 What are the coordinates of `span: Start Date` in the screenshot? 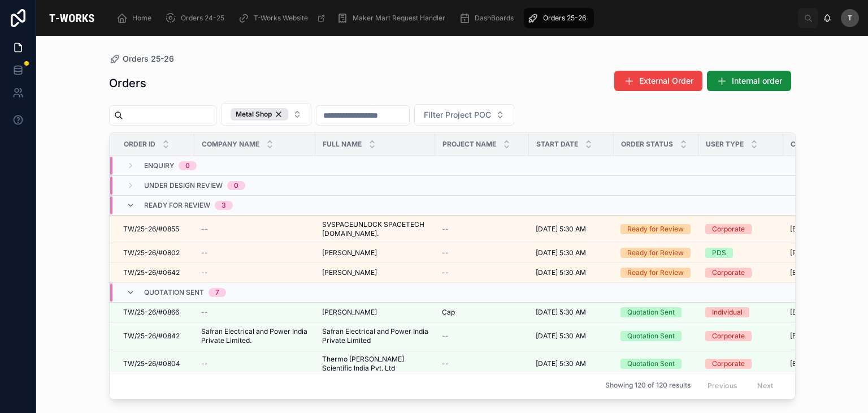 It's located at (558, 144).